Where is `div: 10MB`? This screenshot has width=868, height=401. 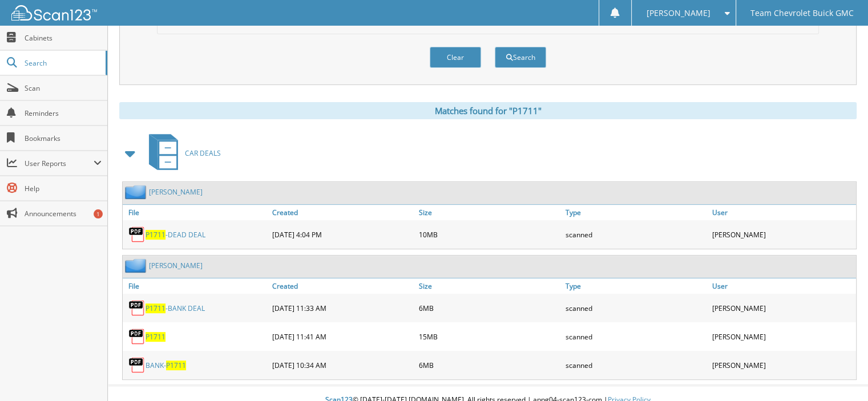
div: 10MB is located at coordinates (489, 234).